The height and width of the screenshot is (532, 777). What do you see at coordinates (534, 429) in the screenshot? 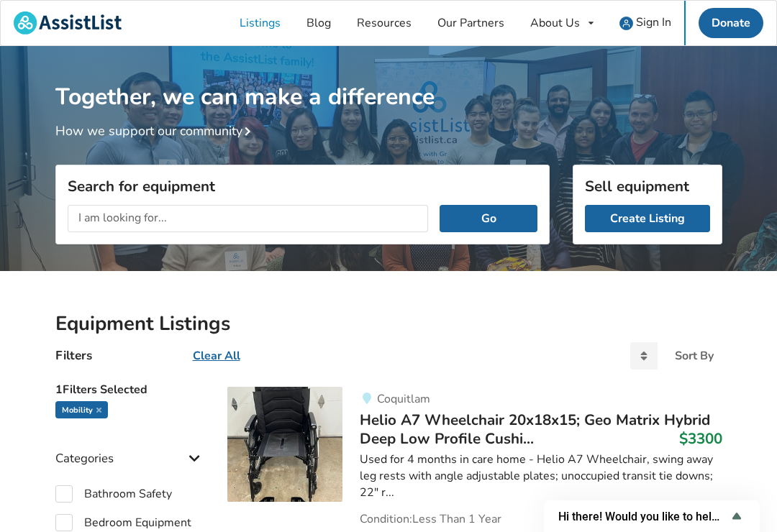
I see `span: Helio A7 Wheelchair 20x18x15; Geo Matrix Hybrid Deep Low Profile Cushi...` at bounding box center [534, 429].